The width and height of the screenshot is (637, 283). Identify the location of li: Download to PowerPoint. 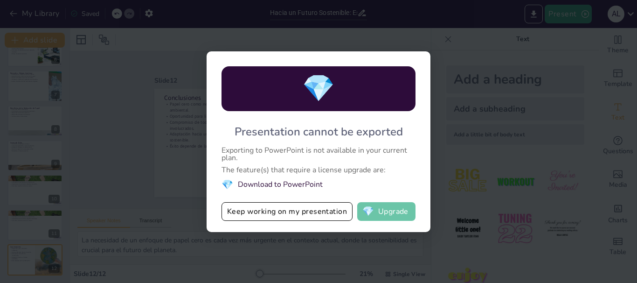
(319, 184).